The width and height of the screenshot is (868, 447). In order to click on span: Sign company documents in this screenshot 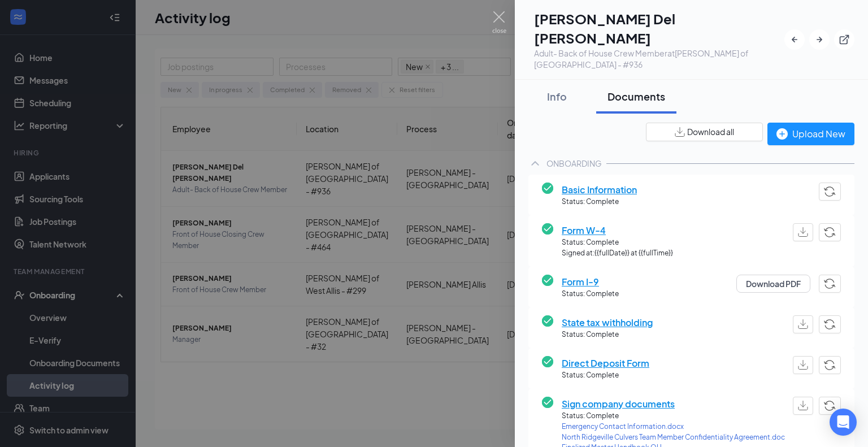, I will do `click(673, 404)`.